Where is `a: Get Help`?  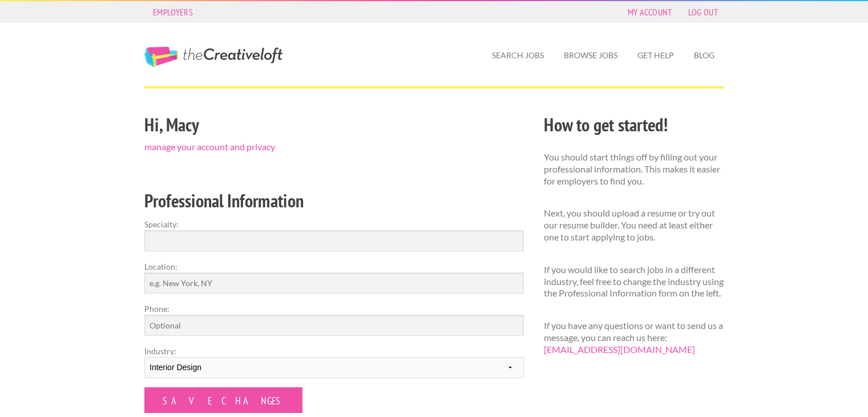 a: Get Help is located at coordinates (656, 55).